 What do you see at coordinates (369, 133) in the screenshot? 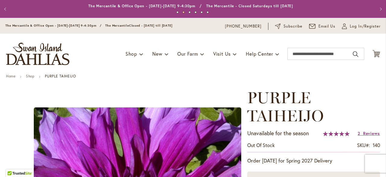
I see `a: 2 Reviews` at bounding box center [369, 133].